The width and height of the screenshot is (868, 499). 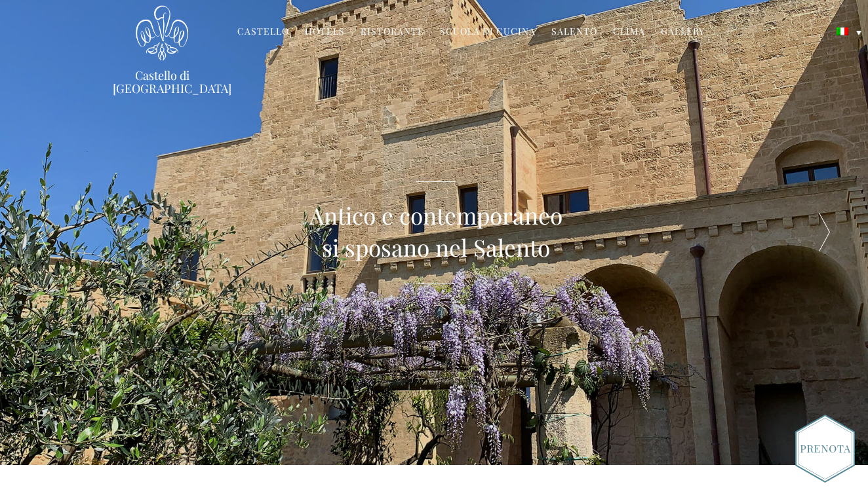 I want to click on a: Hotels, so click(x=324, y=32).